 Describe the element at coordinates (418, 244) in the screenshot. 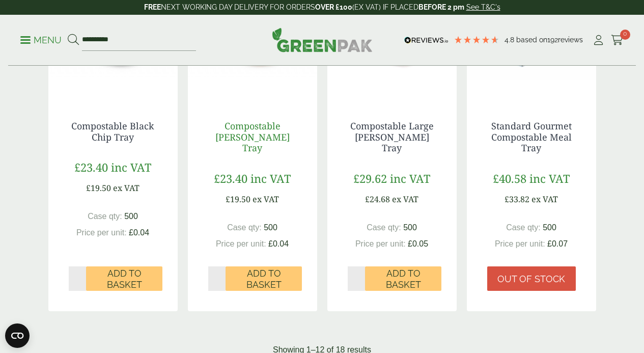

I see `span: £0.05` at that location.